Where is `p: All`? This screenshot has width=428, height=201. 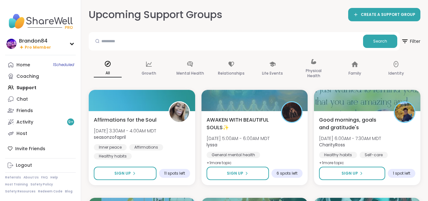 p: All is located at coordinates (108, 73).